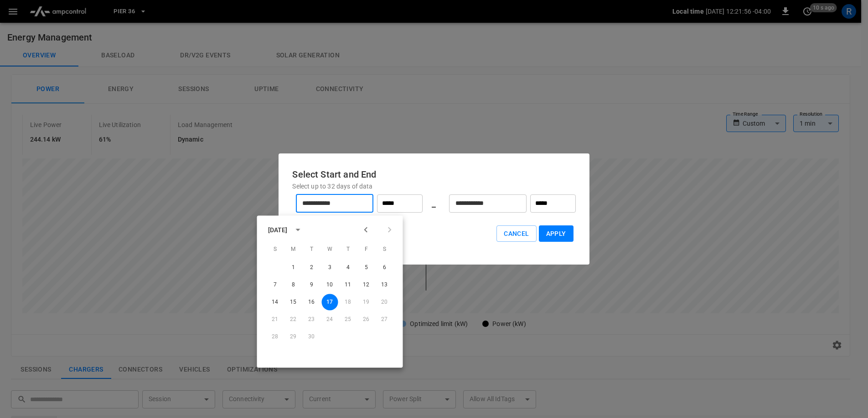 Image resolution: width=868 pixels, height=418 pixels. What do you see at coordinates (348, 267) in the screenshot?
I see `button: 4` at bounding box center [348, 267].